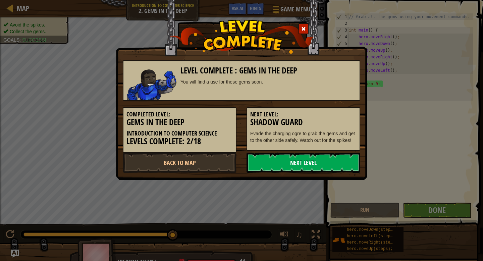  I want to click on div: You will find a use for these gems soon., so click(268, 82).